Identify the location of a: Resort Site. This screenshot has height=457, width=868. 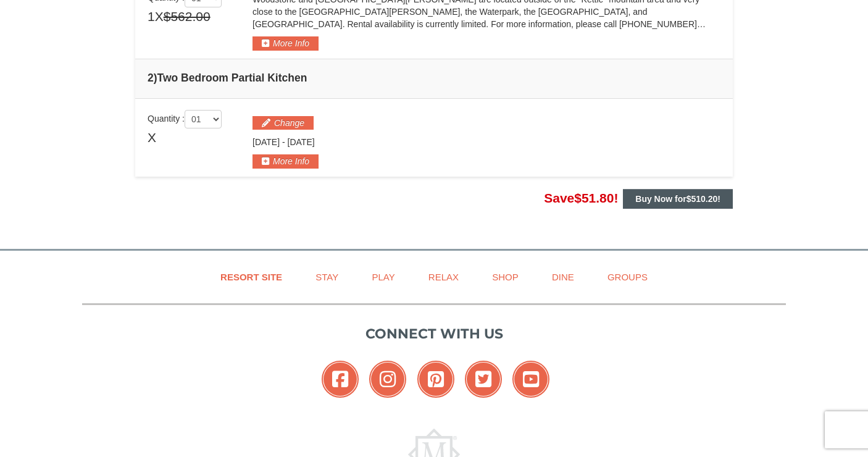
(251, 277).